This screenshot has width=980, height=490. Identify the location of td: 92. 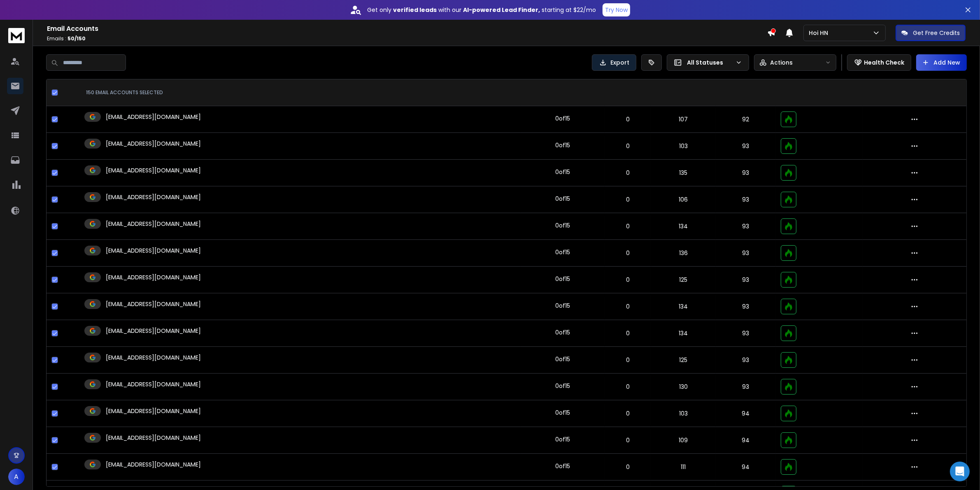
(746, 119).